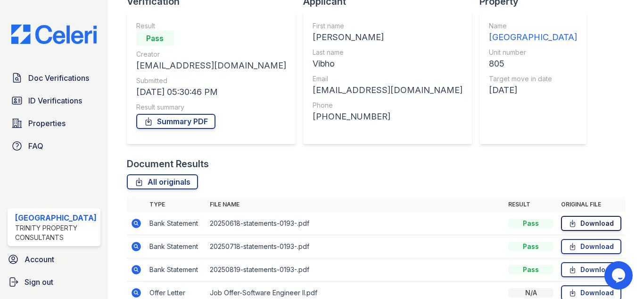 The width and height of the screenshot is (644, 299). What do you see at coordinates (176, 121) in the screenshot?
I see `a: Summary PDF` at bounding box center [176, 121].